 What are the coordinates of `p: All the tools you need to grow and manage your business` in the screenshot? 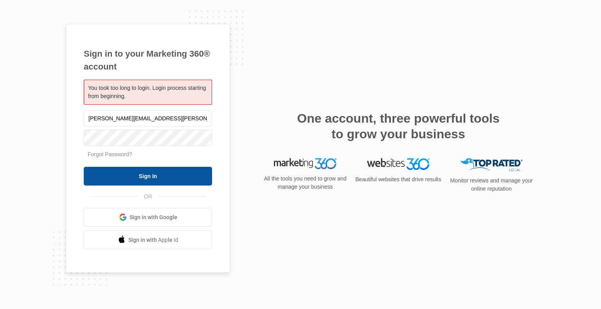 It's located at (305, 183).